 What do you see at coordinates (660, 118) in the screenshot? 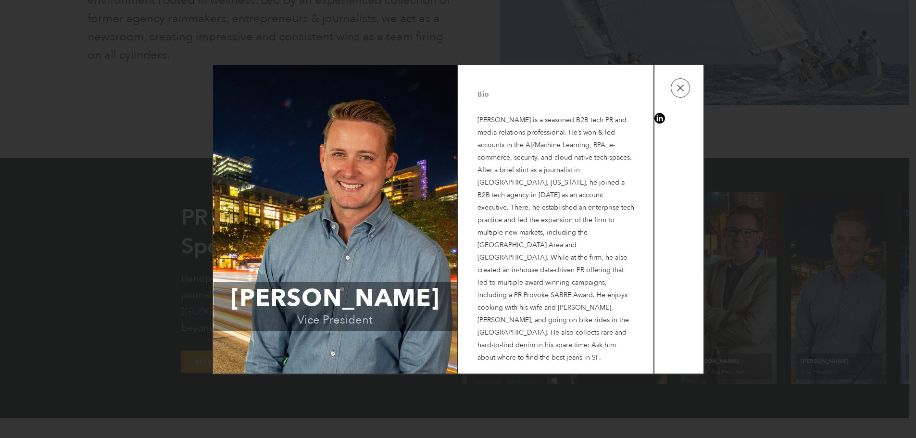
I see `a: View on linkedin` at bounding box center [660, 118].